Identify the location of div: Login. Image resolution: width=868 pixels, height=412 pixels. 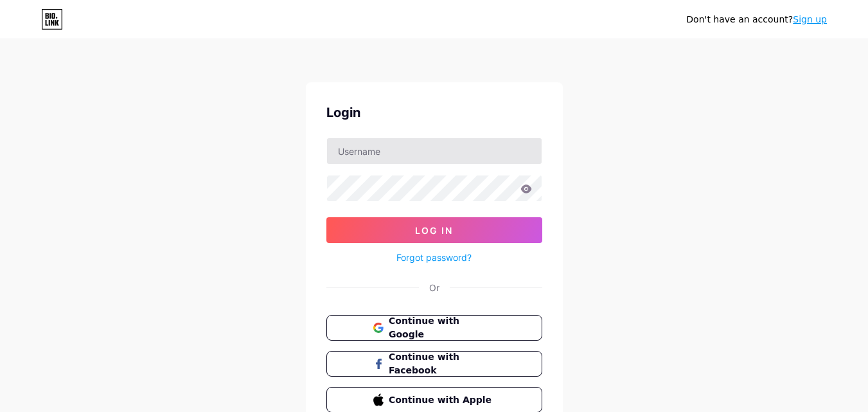
(435, 113).